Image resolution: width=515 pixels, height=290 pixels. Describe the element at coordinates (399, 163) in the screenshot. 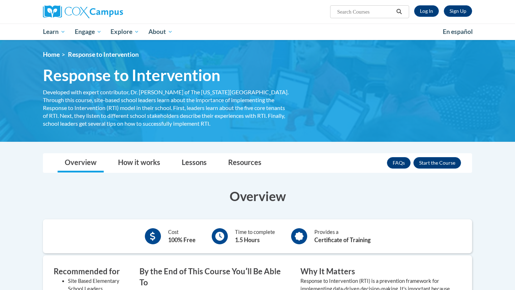

I see `a: FAQs` at that location.